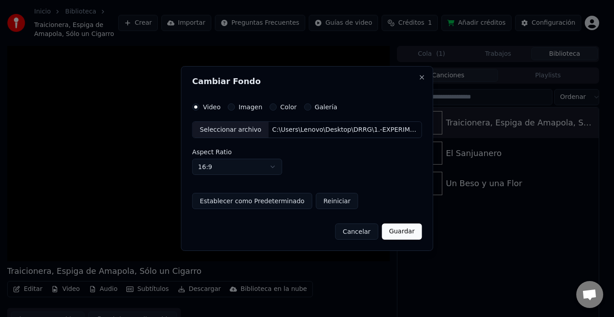 The height and width of the screenshot is (317, 614). What do you see at coordinates (231, 130) in the screenshot?
I see `div: Seleccionar archivo` at bounding box center [231, 130].